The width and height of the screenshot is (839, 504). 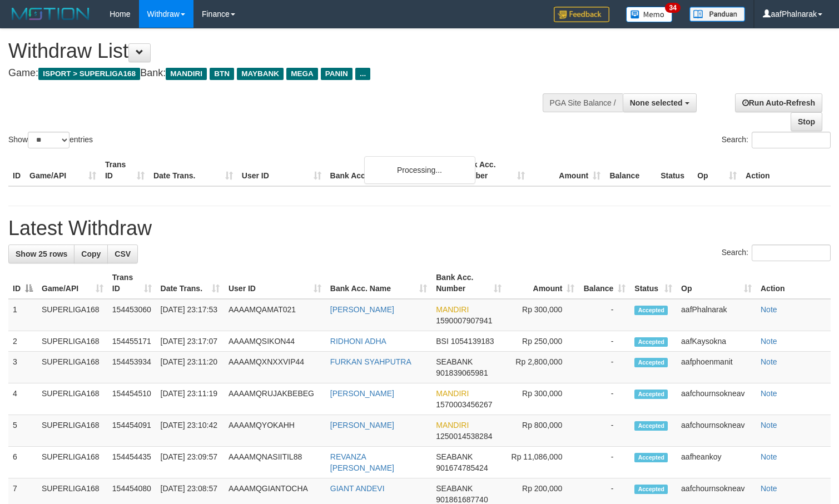 What do you see at coordinates (260, 74) in the screenshot?
I see `span: MAYBANK` at bounding box center [260, 74].